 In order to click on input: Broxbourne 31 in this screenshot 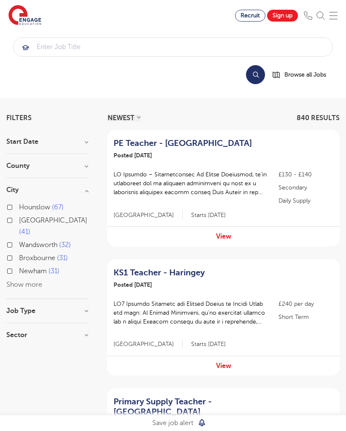, I will do `click(22, 256)`.